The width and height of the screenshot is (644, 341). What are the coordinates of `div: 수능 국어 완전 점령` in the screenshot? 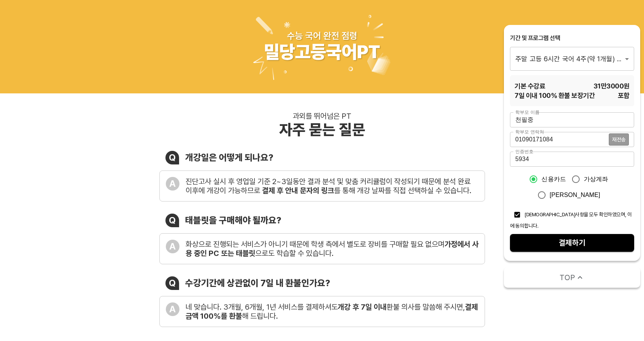 It's located at (322, 35).